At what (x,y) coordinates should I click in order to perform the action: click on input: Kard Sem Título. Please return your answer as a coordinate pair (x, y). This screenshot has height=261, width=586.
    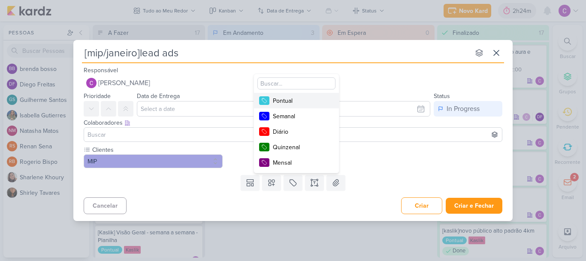
    Looking at the image, I should click on (276, 53).